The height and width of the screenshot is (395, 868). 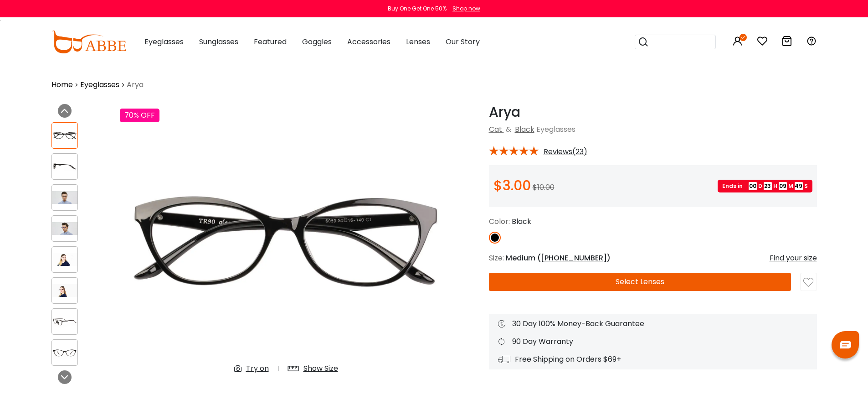 I want to click on div: Free Shipping on Orders $69+, so click(x=653, y=359).